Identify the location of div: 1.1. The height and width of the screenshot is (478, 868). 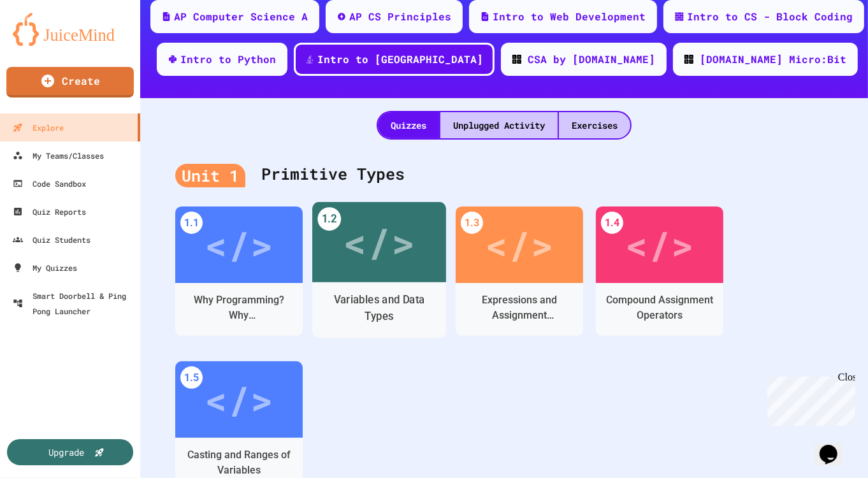
(191, 222).